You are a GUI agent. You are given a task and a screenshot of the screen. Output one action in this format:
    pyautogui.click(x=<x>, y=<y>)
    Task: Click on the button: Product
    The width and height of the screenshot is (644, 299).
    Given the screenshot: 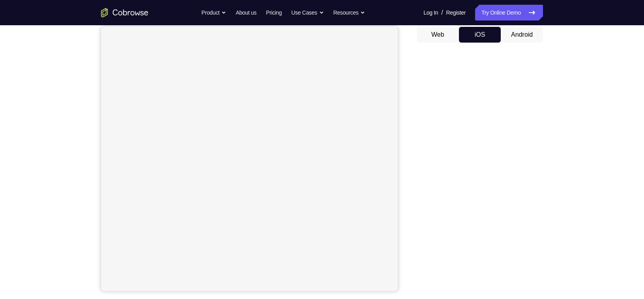 What is the action you would take?
    pyautogui.click(x=214, y=12)
    